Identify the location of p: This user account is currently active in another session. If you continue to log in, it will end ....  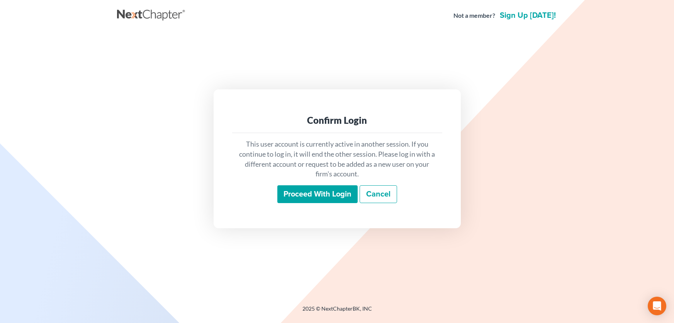
(337, 159).